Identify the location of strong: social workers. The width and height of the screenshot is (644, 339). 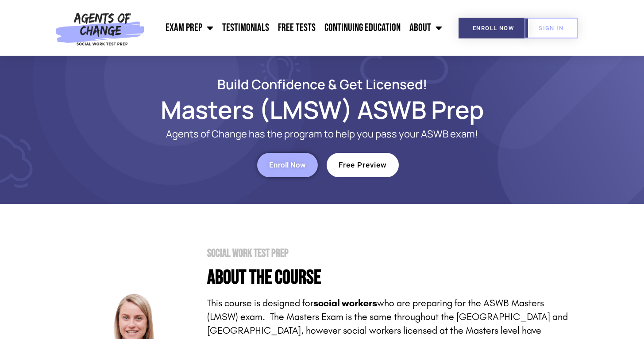
(345, 304).